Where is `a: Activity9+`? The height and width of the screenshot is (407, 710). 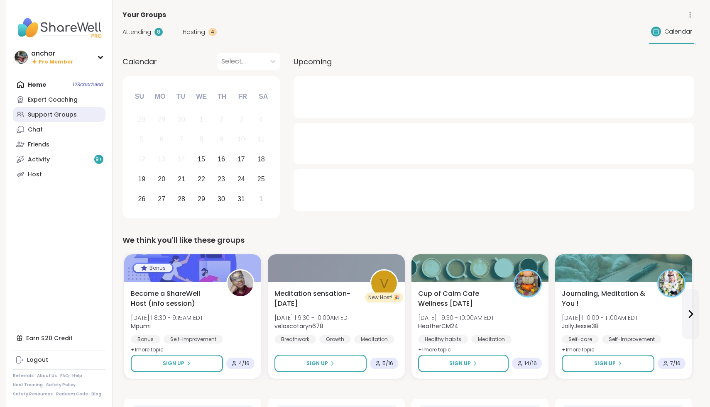
a: Activity9+ is located at coordinates (59, 159).